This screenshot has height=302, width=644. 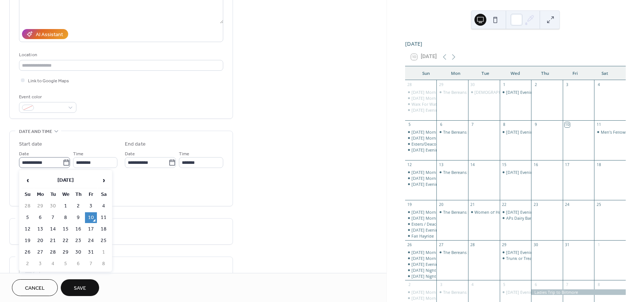 I want to click on th: Sa, so click(x=104, y=194).